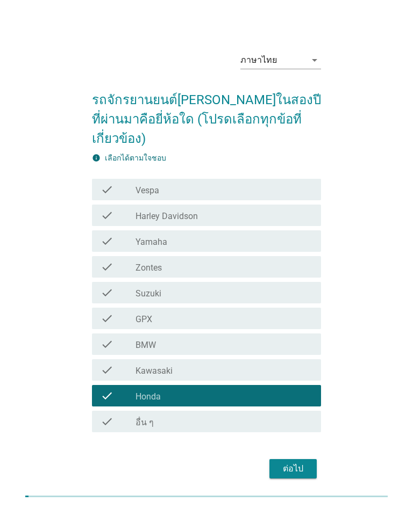 This screenshot has height=509, width=413. I want to click on label: Vespa, so click(147, 191).